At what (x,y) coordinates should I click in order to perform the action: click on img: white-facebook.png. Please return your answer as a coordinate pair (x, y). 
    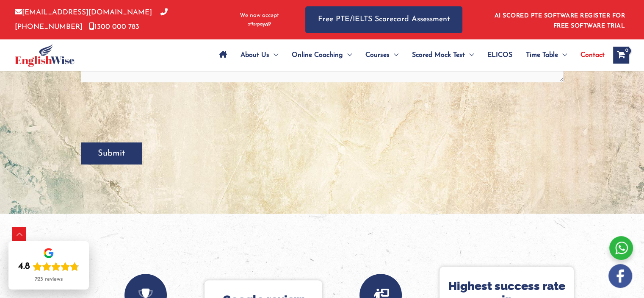
    Looking at the image, I should click on (620, 276).